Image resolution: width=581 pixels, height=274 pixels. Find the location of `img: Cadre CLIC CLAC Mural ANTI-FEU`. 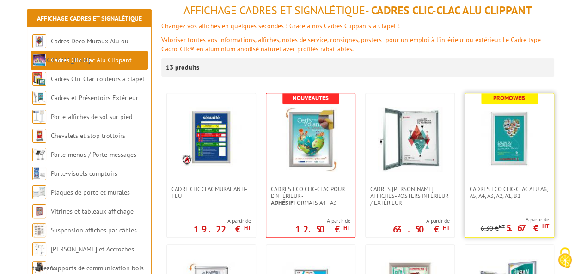

img: Cadre CLIC CLAC Mural ANTI-FEU is located at coordinates (211, 137).